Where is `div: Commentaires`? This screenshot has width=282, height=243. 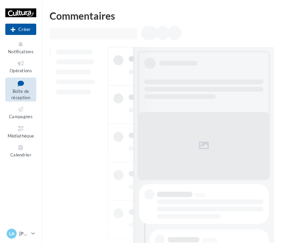 div: Commentaires is located at coordinates (161, 16).